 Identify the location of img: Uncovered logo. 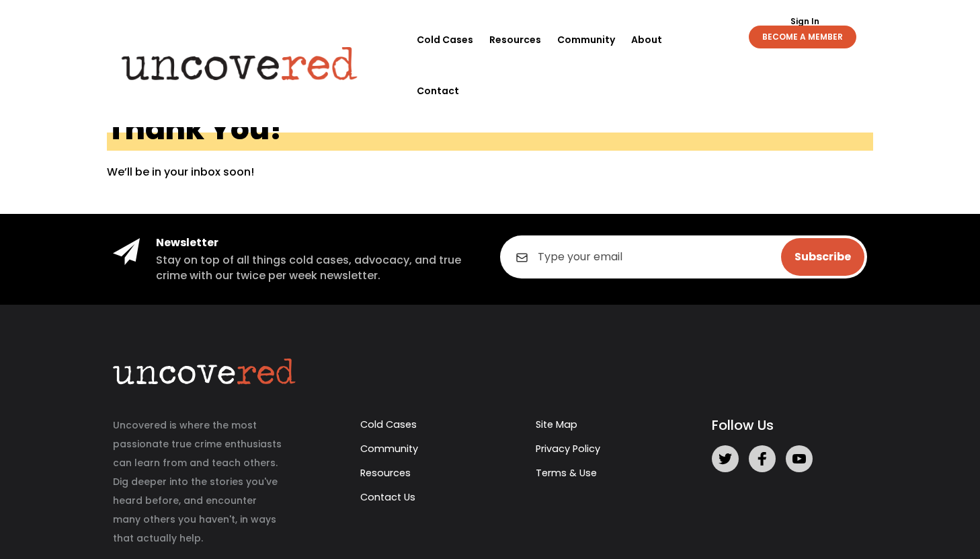
(239, 63).